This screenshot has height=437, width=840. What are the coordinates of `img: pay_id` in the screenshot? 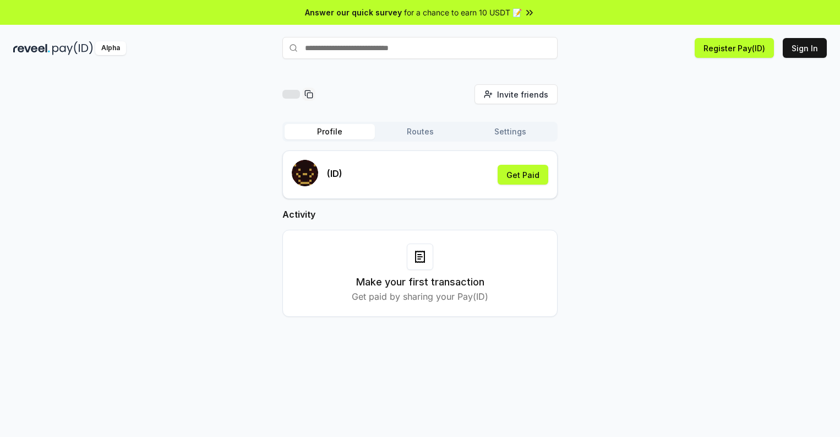 It's located at (73, 48).